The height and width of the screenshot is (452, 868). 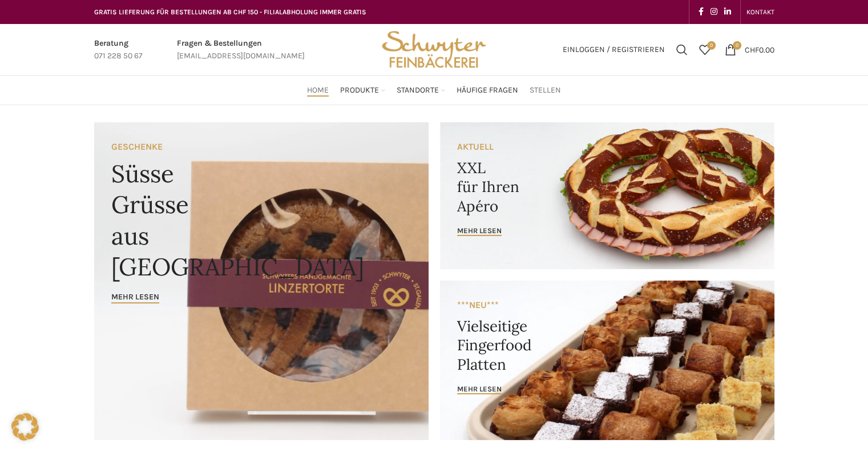 What do you see at coordinates (318, 90) in the screenshot?
I see `a: Home` at bounding box center [318, 90].